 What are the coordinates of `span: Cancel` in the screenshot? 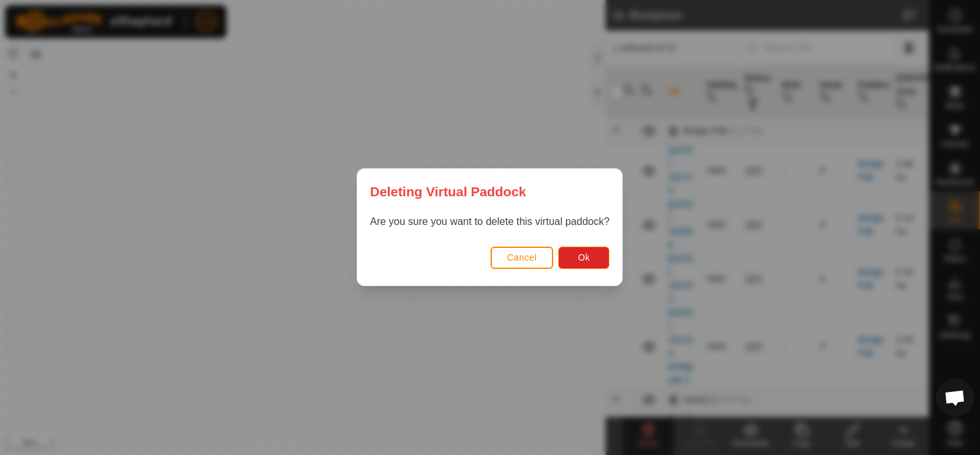 It's located at (522, 258).